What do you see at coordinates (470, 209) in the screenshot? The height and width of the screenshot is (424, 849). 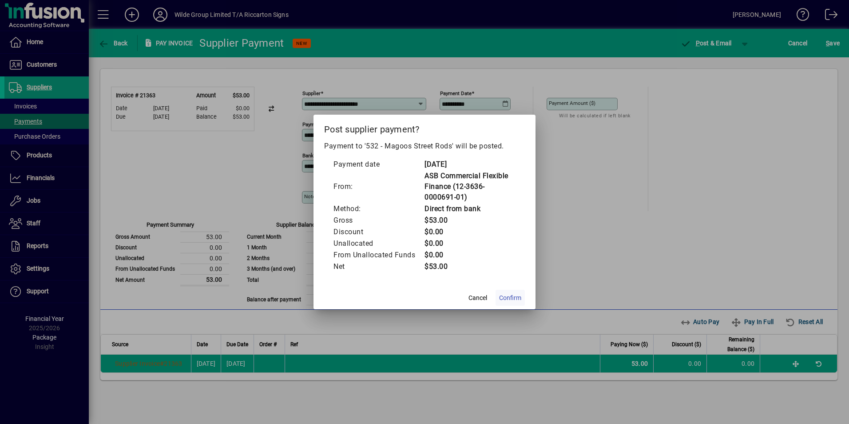 I see `td: Direct from bank` at bounding box center [470, 209].